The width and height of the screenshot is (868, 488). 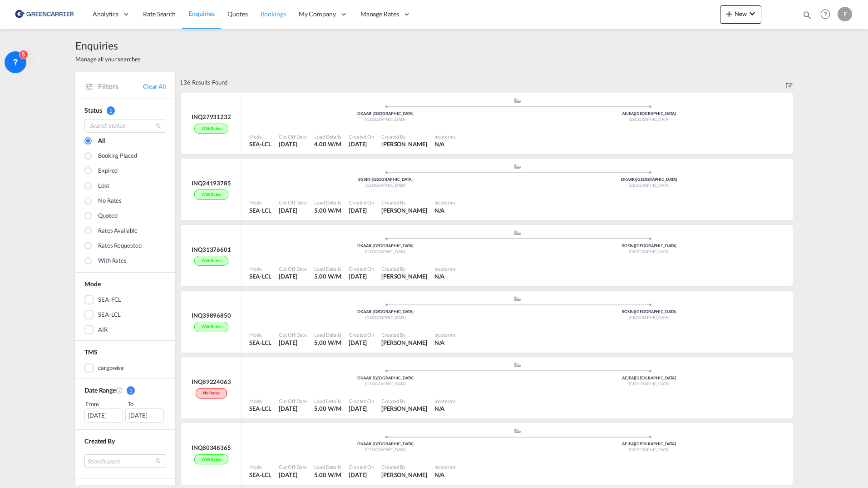 I want to click on div: INQ24193785, so click(x=211, y=183).